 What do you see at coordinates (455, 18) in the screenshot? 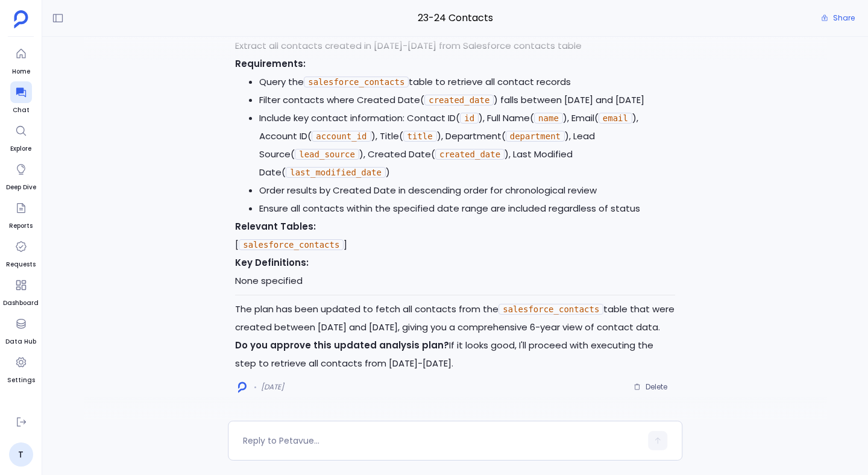
I see `span: 23-24 Contacts` at bounding box center [455, 18].